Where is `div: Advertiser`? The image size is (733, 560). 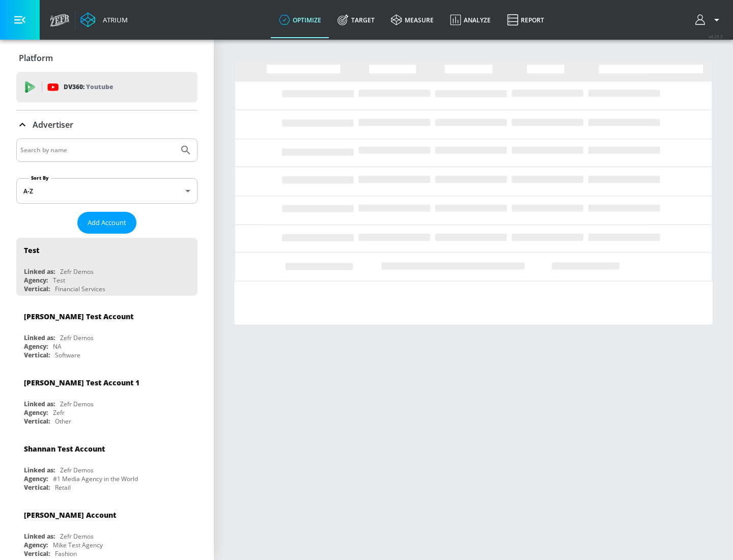 div: Advertiser is located at coordinates (107, 124).